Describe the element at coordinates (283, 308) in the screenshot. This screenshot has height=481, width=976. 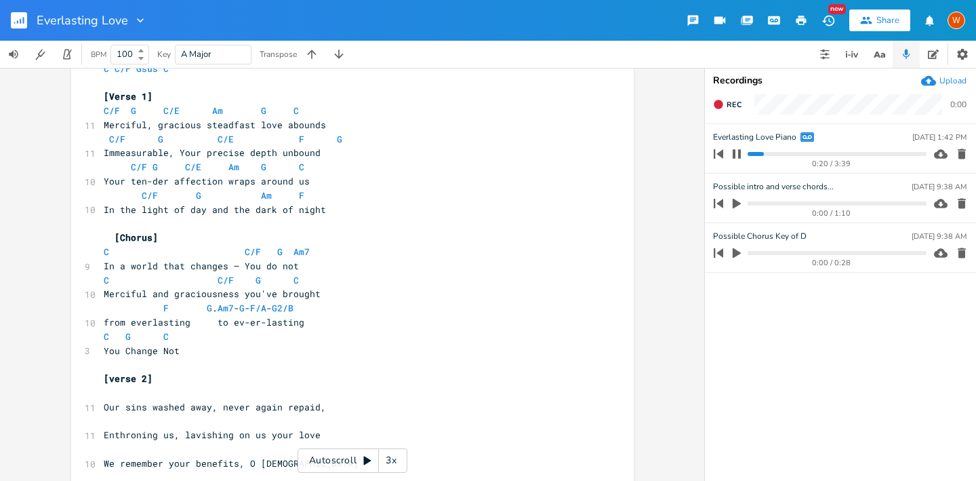
I see `span: G2/B` at that location.